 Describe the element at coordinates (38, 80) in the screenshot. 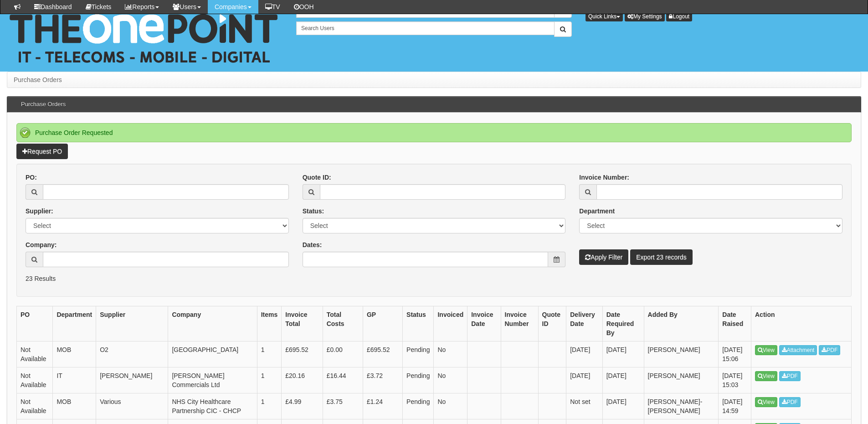

I see `li: Purchase Orders` at that location.